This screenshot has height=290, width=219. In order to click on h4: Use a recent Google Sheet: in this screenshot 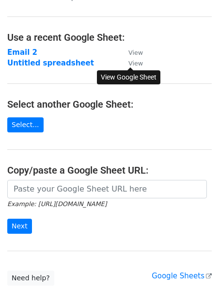, I will do `click(110, 37)`.